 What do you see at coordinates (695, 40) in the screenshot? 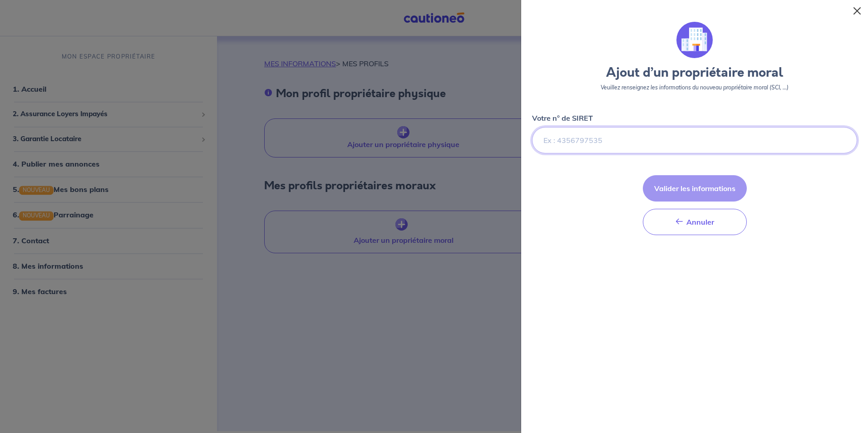
I see `img: illu_company.svg` at bounding box center [695, 40].